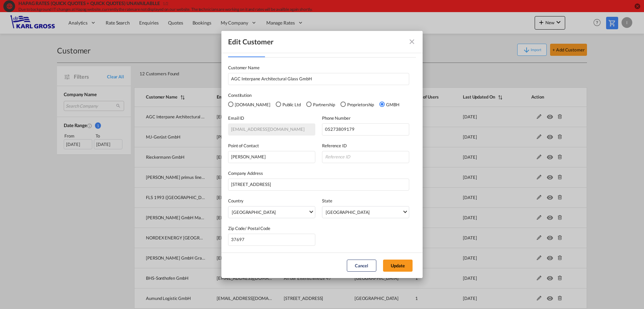 The image size is (644, 309). Describe the element at coordinates (272, 228) in the screenshot. I see `label: Zip Code/ Postal Code` at that location.